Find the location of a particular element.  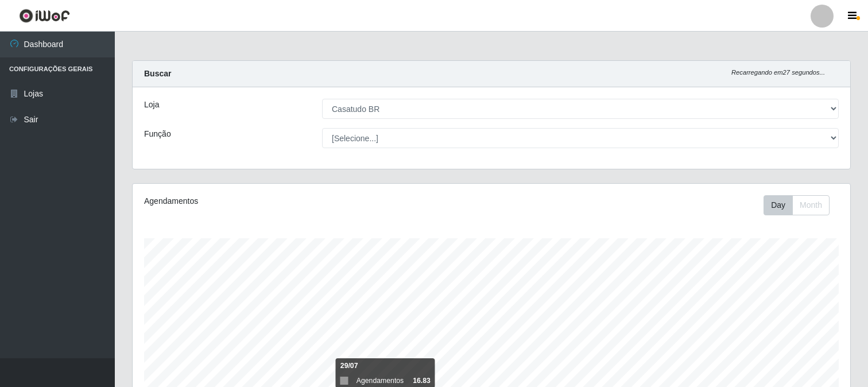

div: Agendamentos is located at coordinates (284, 201).